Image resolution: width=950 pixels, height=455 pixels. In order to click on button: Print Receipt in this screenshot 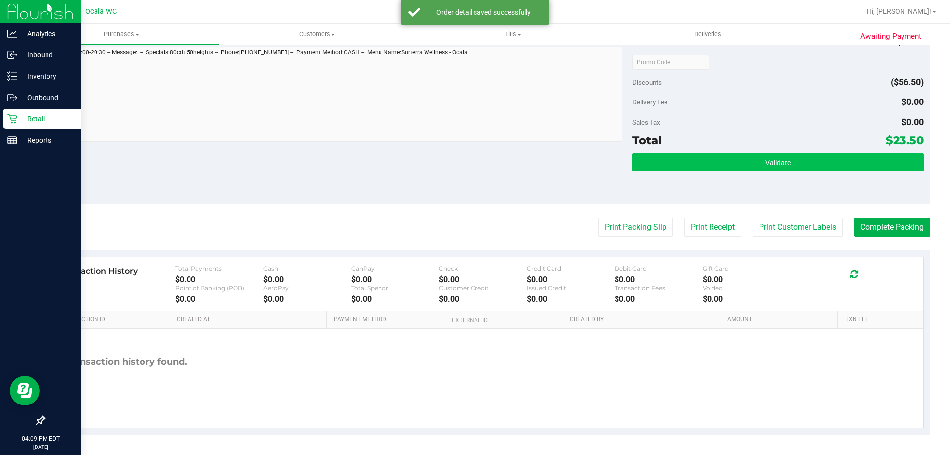, I will do `click(713, 227)`.